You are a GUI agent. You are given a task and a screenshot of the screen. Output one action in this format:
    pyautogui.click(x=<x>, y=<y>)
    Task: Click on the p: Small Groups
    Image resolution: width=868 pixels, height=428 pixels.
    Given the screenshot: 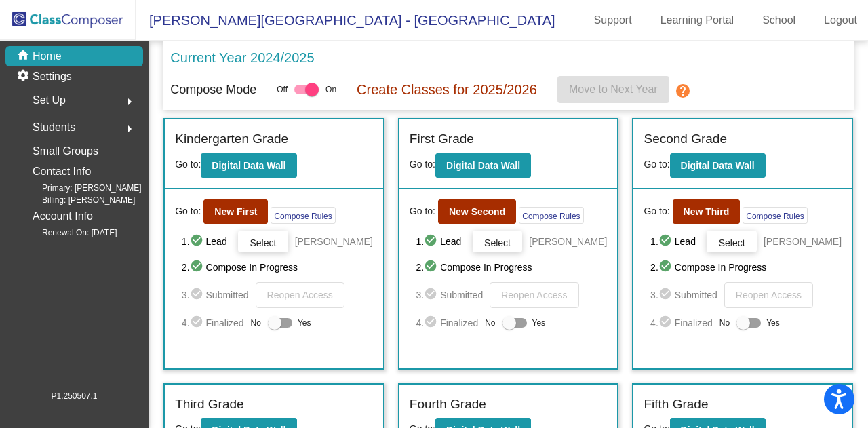 What is the action you would take?
    pyautogui.click(x=65, y=151)
    